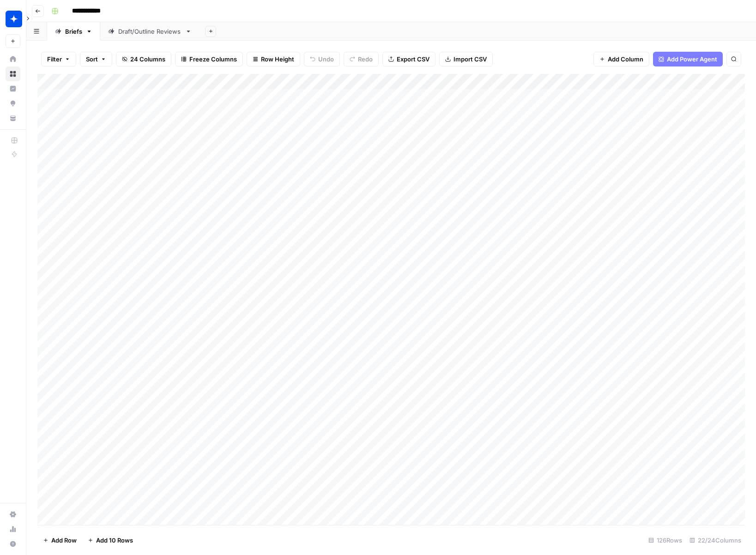 The height and width of the screenshot is (555, 756). What do you see at coordinates (13, 530) in the screenshot?
I see `a: Usage` at bounding box center [13, 530].